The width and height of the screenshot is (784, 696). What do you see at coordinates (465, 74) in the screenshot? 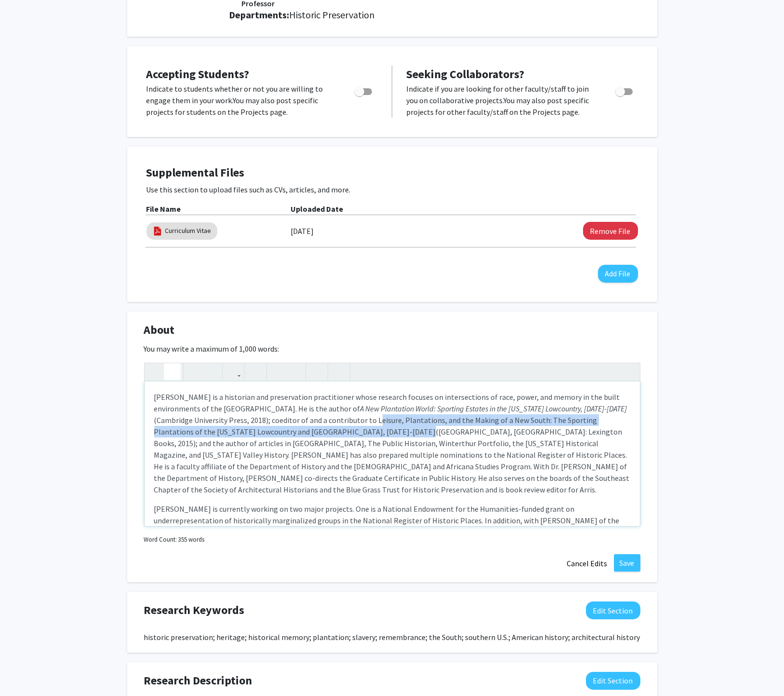
I see `span: Seeking Collaborators?` at bounding box center [465, 74].